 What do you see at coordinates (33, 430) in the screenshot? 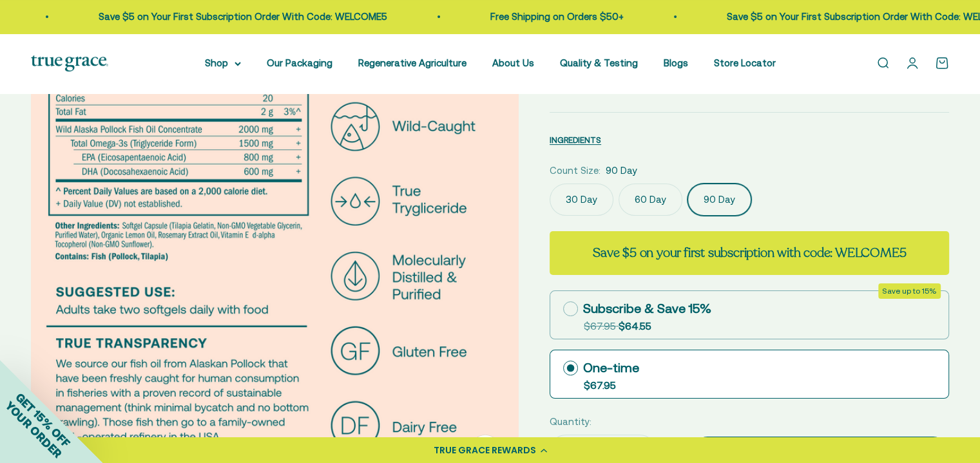
I see `span: YOUR ORDER` at bounding box center [33, 430].